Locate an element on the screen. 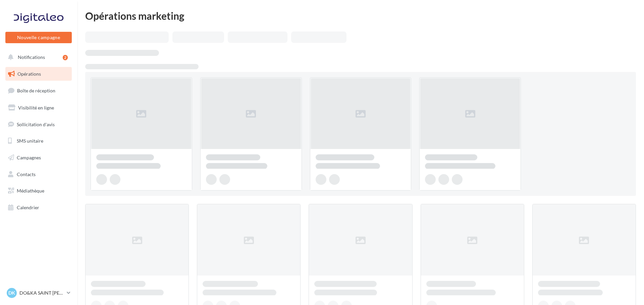 This screenshot has width=644, height=305. span: Boîte de réception is located at coordinates (36, 91).